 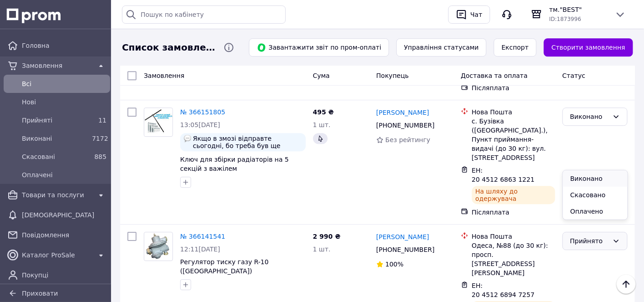 I want to click on span: Каталог ProSale, so click(x=57, y=255).